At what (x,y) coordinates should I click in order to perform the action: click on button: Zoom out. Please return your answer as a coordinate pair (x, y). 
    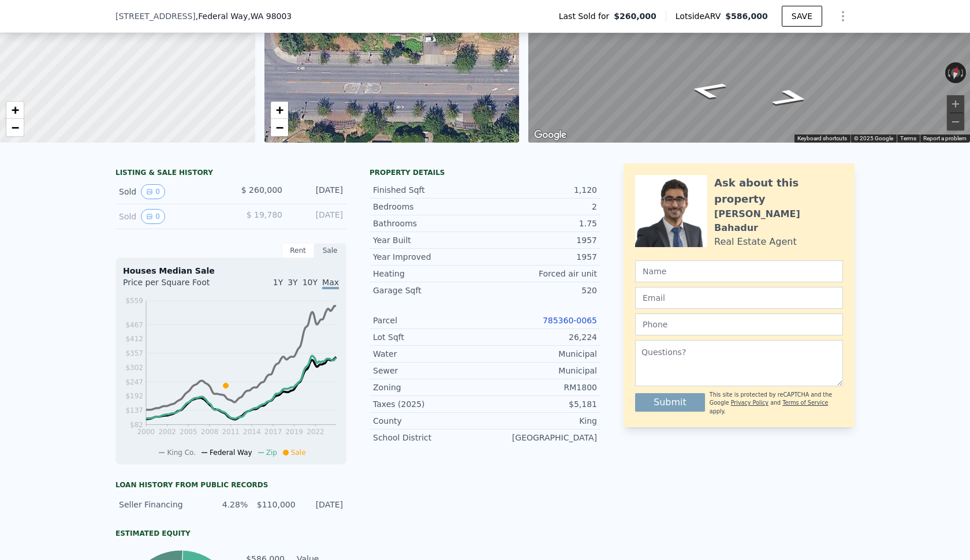
    Looking at the image, I should click on (956, 122).